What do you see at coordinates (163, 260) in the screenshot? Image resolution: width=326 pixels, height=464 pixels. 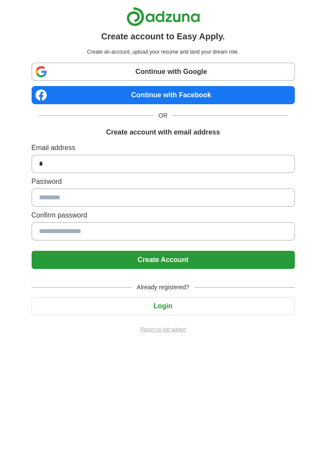 I see `button: Create Account` at bounding box center [163, 260].